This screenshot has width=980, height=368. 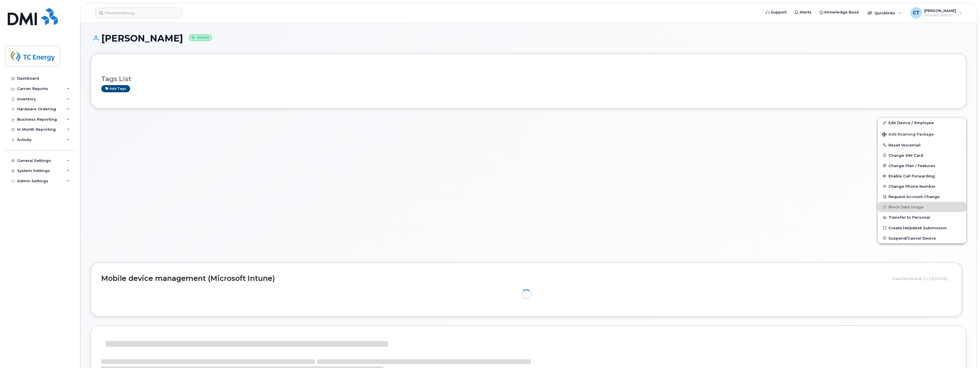 What do you see at coordinates (908, 135) in the screenshot?
I see `span: Add Roaming Package` at bounding box center [908, 135].